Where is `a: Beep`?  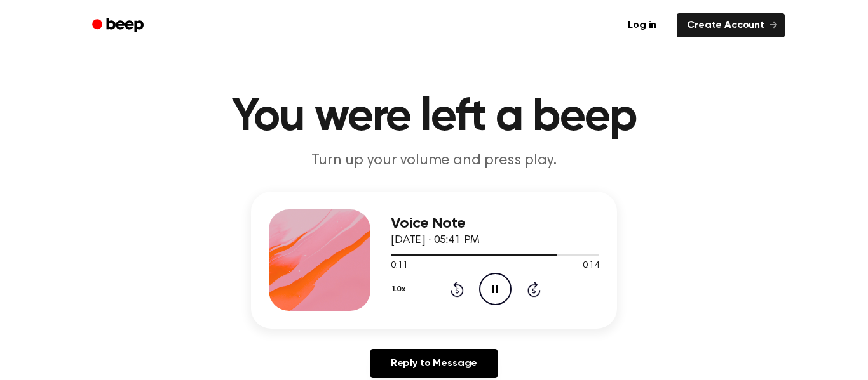 a: Beep is located at coordinates (118, 26).